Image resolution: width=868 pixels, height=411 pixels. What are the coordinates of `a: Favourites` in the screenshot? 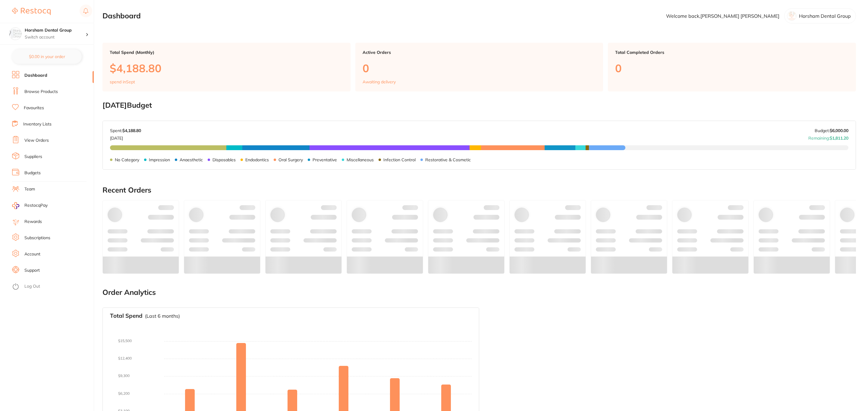 It's located at (34, 108).